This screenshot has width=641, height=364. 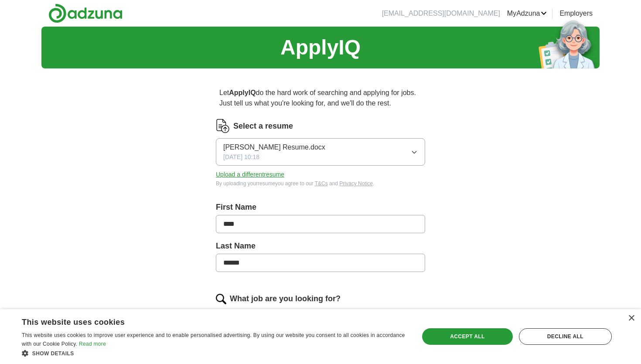 What do you see at coordinates (321, 246) in the screenshot?
I see `label: Last Name` at bounding box center [321, 246].